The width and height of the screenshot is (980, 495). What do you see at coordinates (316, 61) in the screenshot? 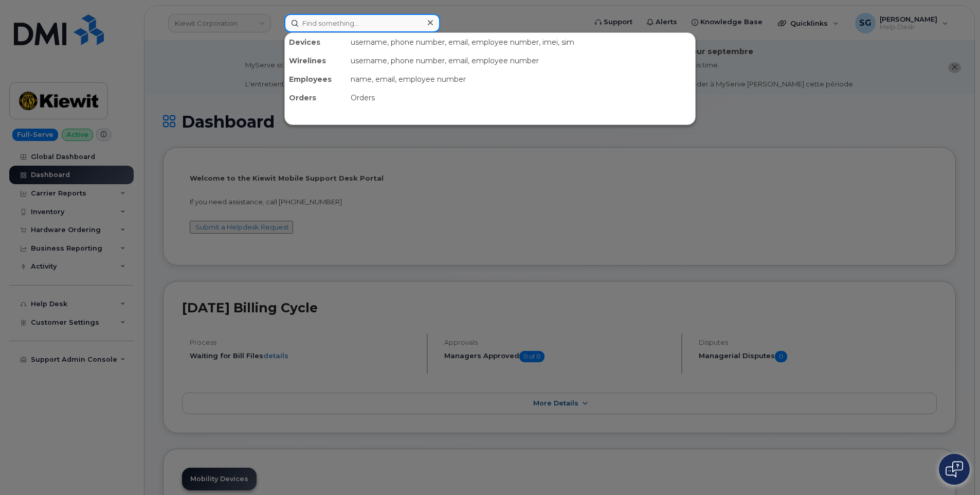
I see `div: Wirelines` at bounding box center [316, 61].